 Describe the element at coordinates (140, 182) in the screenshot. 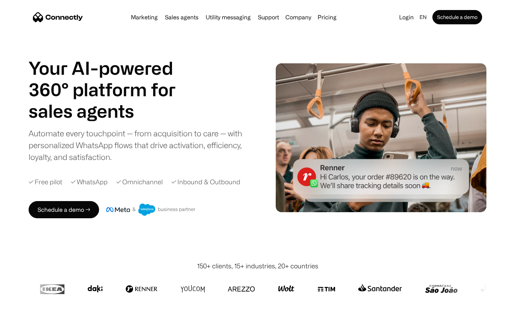

I see `div: ✓ Omnichannel` at that location.